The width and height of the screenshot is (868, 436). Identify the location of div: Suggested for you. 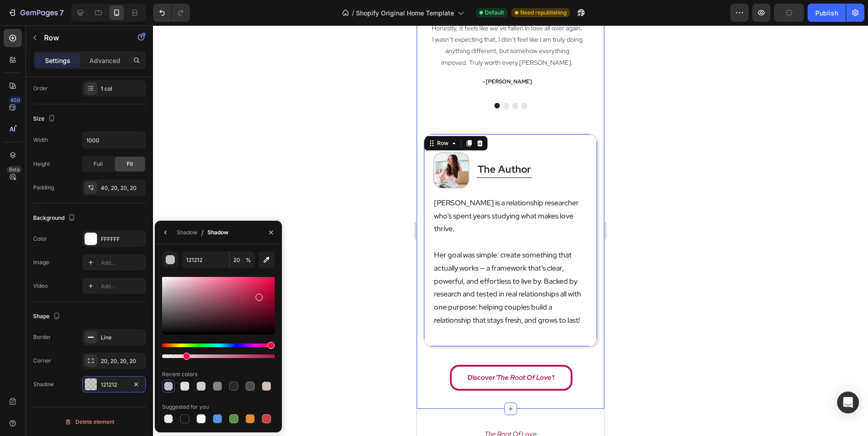
(185, 407).